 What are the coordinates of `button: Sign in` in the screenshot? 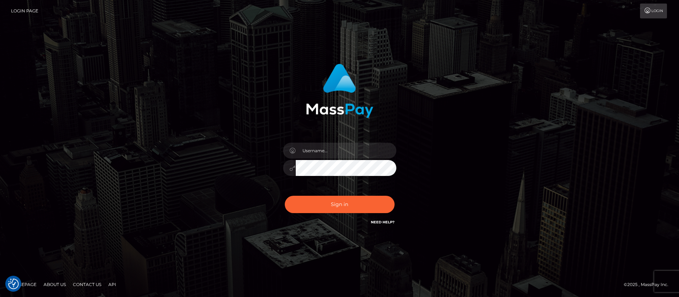 It's located at (340, 204).